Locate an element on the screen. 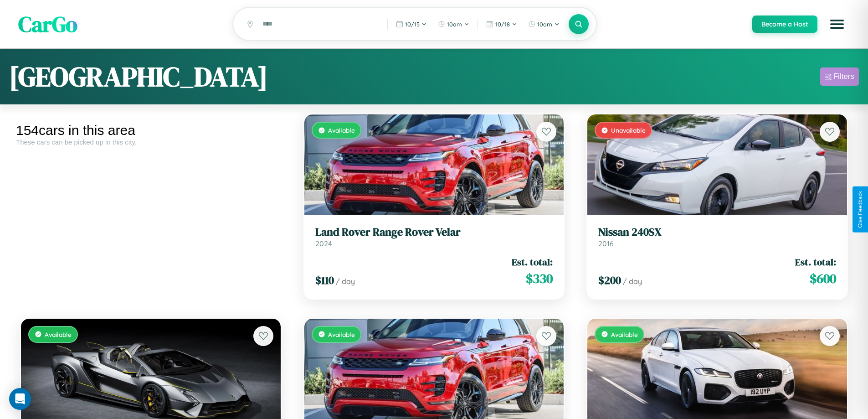 The height and width of the screenshot is (419, 868). span: 2016 is located at coordinates (606, 243).